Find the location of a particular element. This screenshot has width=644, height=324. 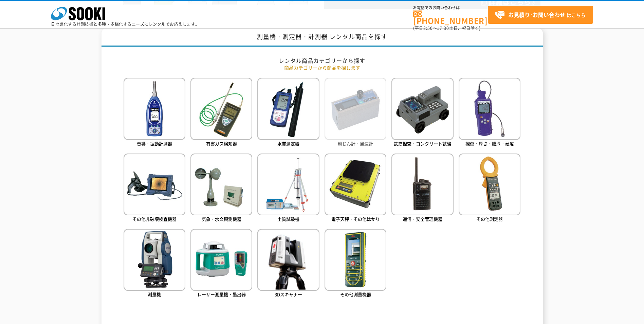

h2: レンタル商品カテゴリーから探す is located at coordinates (322, 61).